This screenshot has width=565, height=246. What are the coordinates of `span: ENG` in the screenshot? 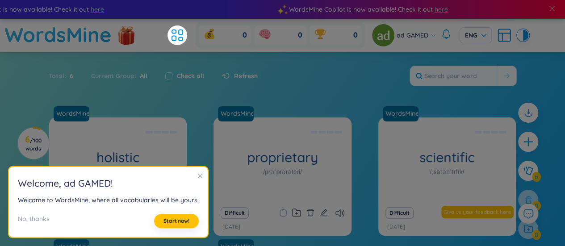 It's located at (476, 35).